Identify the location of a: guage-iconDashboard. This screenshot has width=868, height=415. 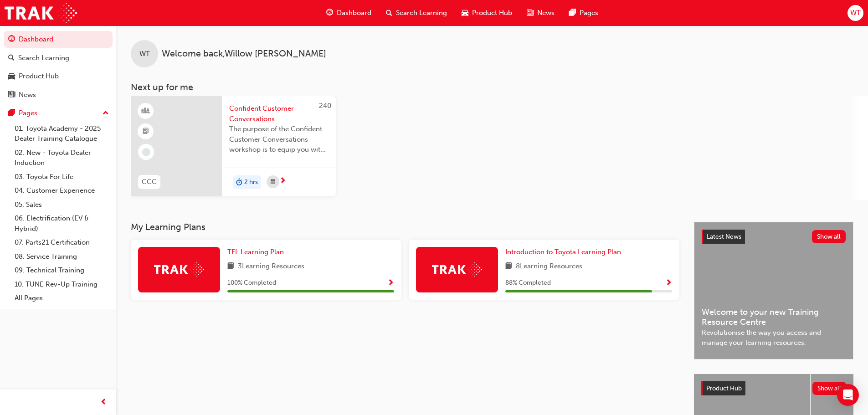
(349, 12).